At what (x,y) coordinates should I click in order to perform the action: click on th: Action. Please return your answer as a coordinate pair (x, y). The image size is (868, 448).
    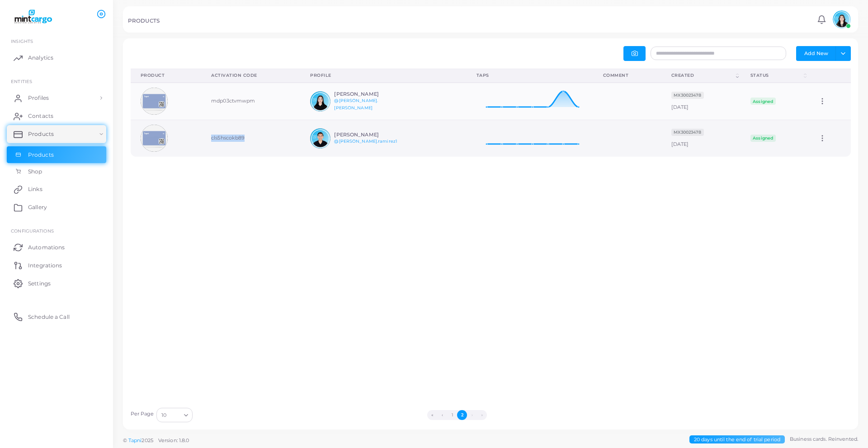
    Looking at the image, I should click on (829, 75).